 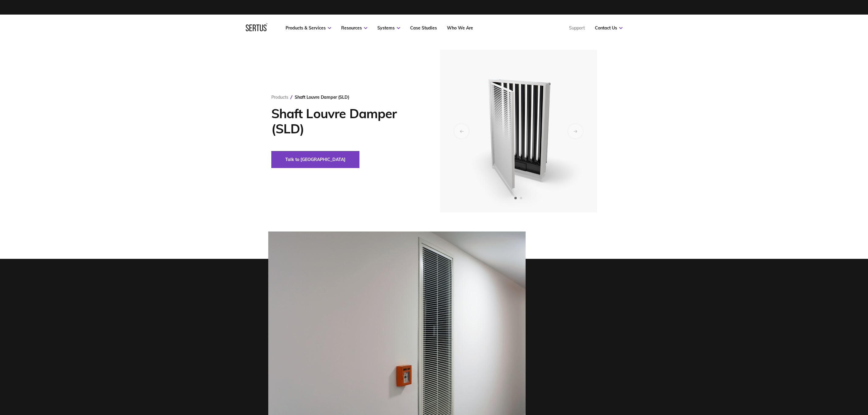 What do you see at coordinates (462, 131) in the screenshot?
I see `div: Previous slide` at bounding box center [462, 131].